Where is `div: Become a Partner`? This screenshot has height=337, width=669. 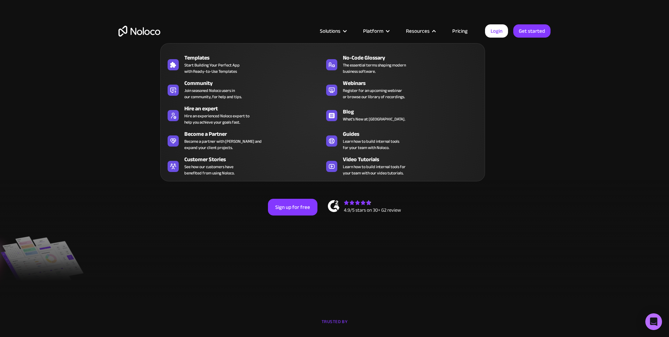
div: Become a Partner is located at coordinates (255, 134).